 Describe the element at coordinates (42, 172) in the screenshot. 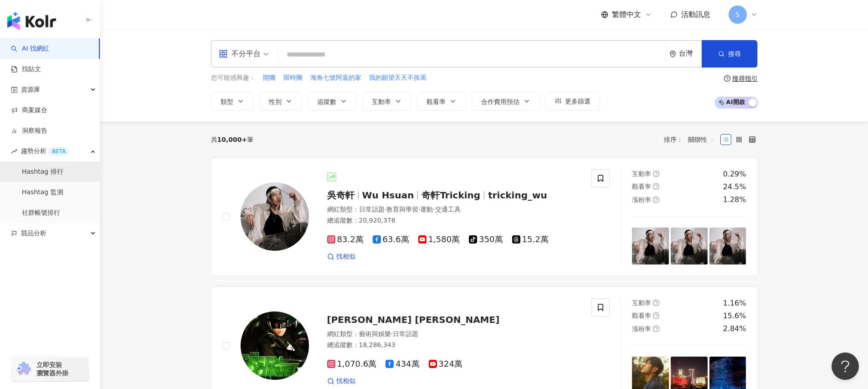

I see `a: Hashtag 排行` at that location.